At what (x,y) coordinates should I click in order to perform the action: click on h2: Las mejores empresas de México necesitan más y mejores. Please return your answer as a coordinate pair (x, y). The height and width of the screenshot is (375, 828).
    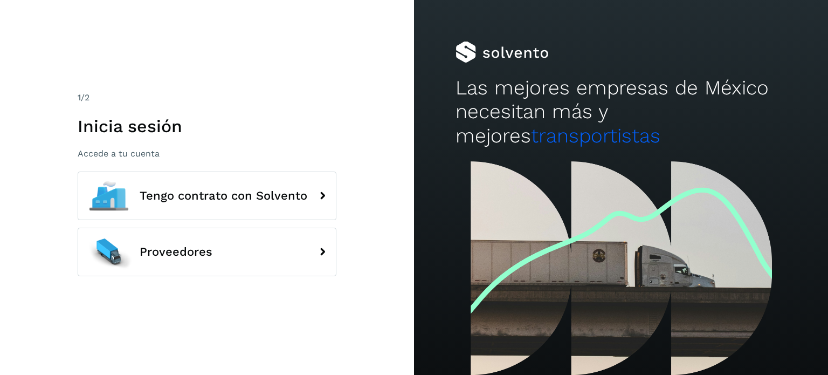
    Looking at the image, I should click on (621, 112).